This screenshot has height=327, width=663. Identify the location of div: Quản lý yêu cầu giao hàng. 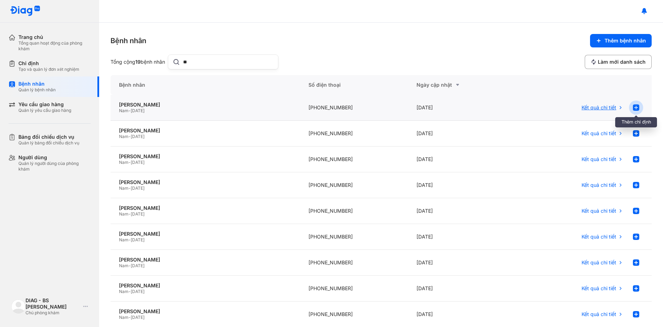
(45, 110).